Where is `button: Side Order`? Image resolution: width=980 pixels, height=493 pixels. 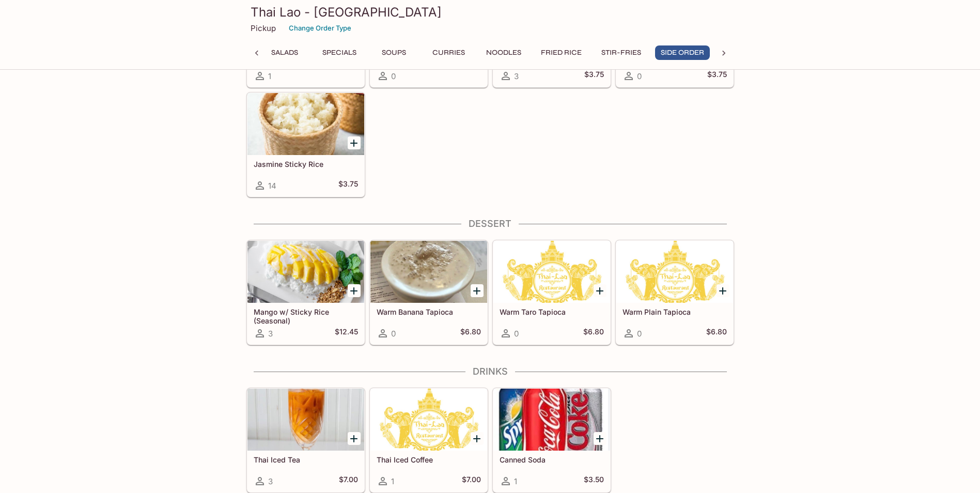 button: Side Order is located at coordinates (682, 52).